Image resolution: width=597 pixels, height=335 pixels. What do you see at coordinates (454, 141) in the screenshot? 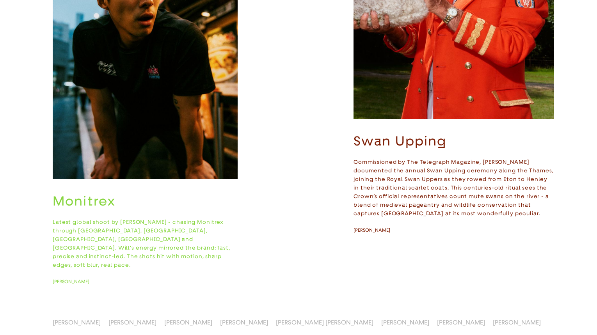
I see `h3: Swan Upping` at bounding box center [454, 141].